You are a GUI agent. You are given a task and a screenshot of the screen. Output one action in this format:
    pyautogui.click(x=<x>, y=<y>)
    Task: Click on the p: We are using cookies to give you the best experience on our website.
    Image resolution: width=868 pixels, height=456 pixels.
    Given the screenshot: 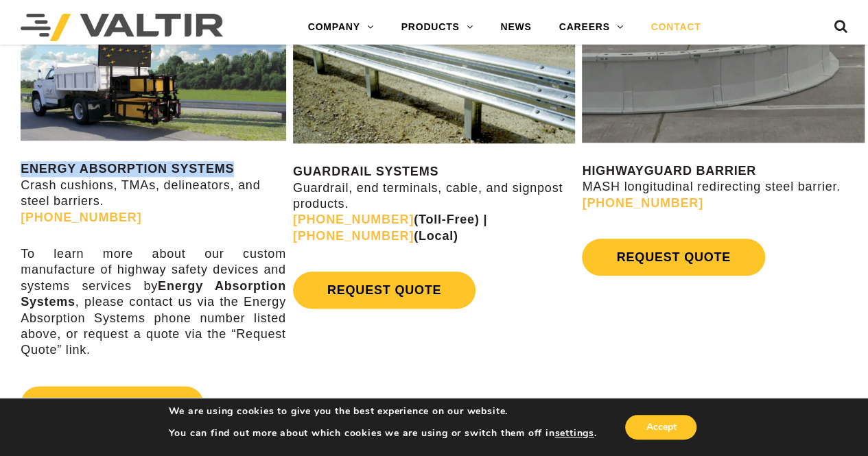 What is the action you would take?
    pyautogui.click(x=382, y=412)
    